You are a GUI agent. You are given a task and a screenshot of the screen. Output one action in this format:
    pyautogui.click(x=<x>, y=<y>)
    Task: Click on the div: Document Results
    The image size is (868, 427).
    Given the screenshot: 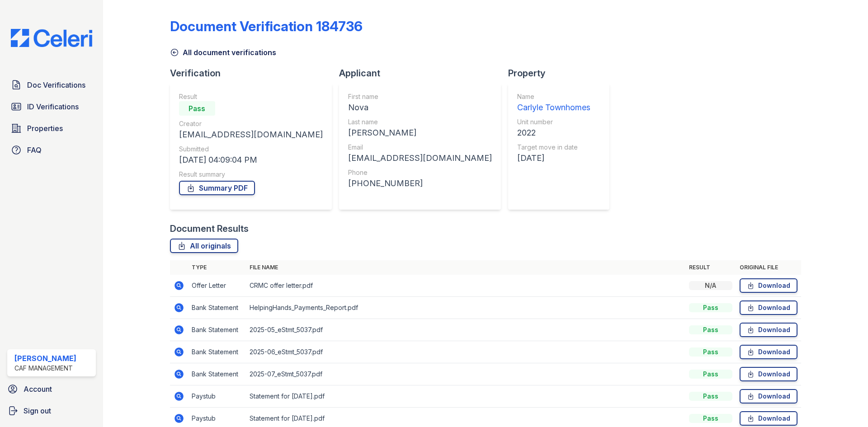 What is the action you would take?
    pyautogui.click(x=209, y=229)
    